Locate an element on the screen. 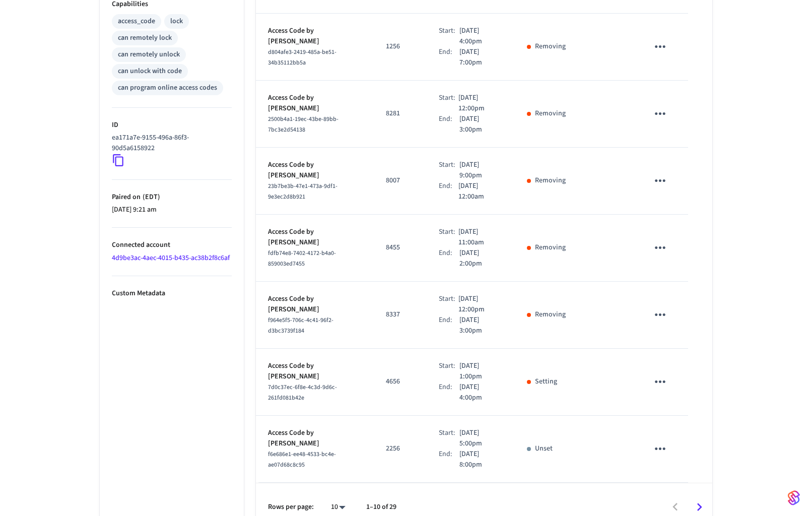 This screenshot has height=516, width=812. span: fdfb74e8-7402-4172-b4a0-859003ed7455 is located at coordinates (302, 258).